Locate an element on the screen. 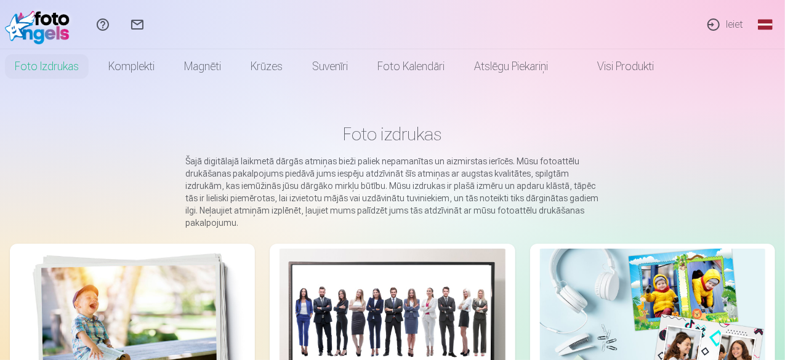  a: Atslēgu piekariņi is located at coordinates (511, 67).